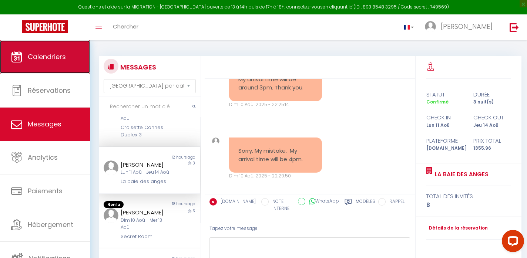 This screenshot has width=527, height=258. What do you see at coordinates (45, 27) in the screenshot?
I see `img: Super Booking` at bounding box center [45, 27].